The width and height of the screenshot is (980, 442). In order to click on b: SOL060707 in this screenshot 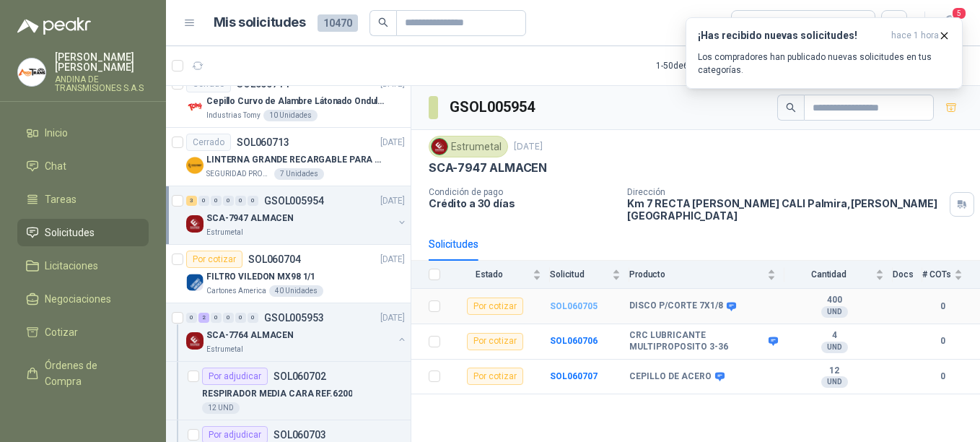, I will do `click(574, 376)`.